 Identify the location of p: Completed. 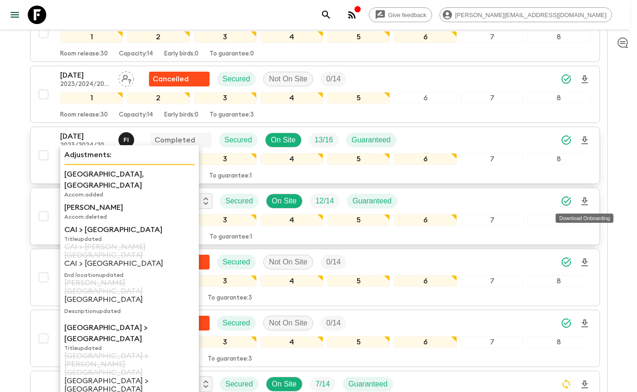
(175, 140).